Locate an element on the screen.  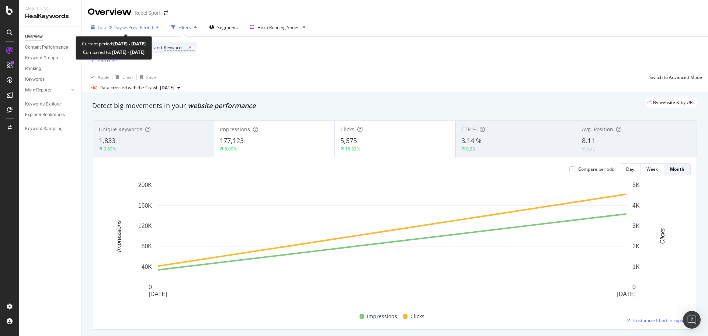
button: Week is located at coordinates (653, 169).